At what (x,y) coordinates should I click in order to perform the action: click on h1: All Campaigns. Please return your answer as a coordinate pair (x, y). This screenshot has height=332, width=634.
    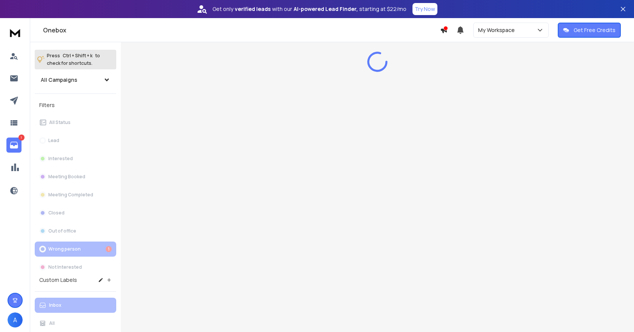
    Looking at the image, I should click on (59, 80).